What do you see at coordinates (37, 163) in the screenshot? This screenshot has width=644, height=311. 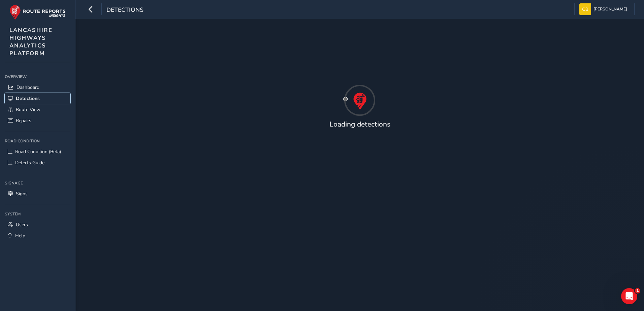 I see `a: Defects Guide` at bounding box center [37, 163].